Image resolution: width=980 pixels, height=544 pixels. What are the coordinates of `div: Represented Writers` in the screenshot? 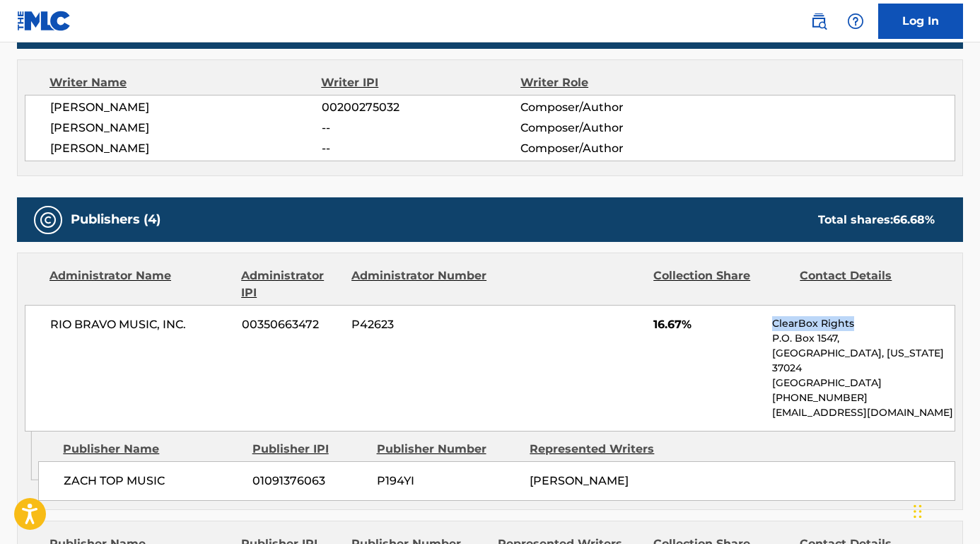 It's located at (601, 449).